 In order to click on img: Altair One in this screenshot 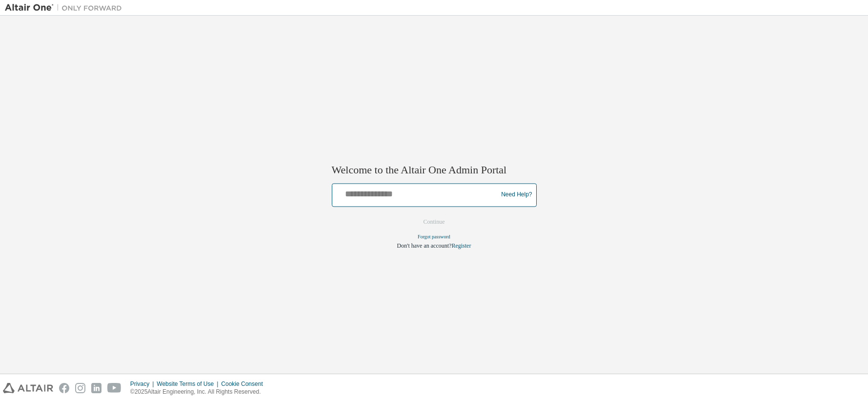, I will do `click(65, 8)`.